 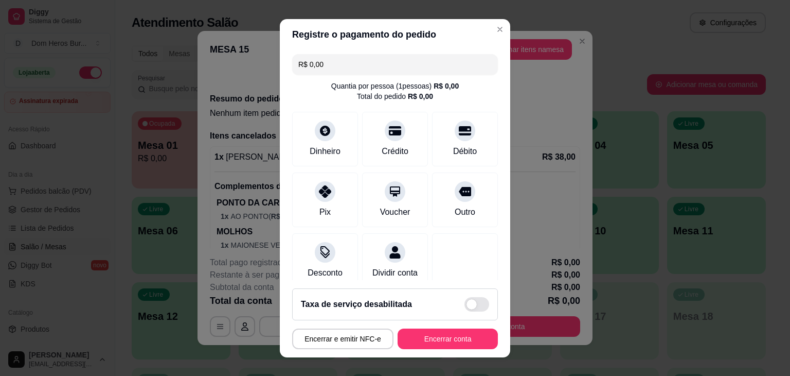 What do you see at coordinates (343, 339) in the screenshot?
I see `button: Encerrar e emitir NFC-e` at bounding box center [343, 339].